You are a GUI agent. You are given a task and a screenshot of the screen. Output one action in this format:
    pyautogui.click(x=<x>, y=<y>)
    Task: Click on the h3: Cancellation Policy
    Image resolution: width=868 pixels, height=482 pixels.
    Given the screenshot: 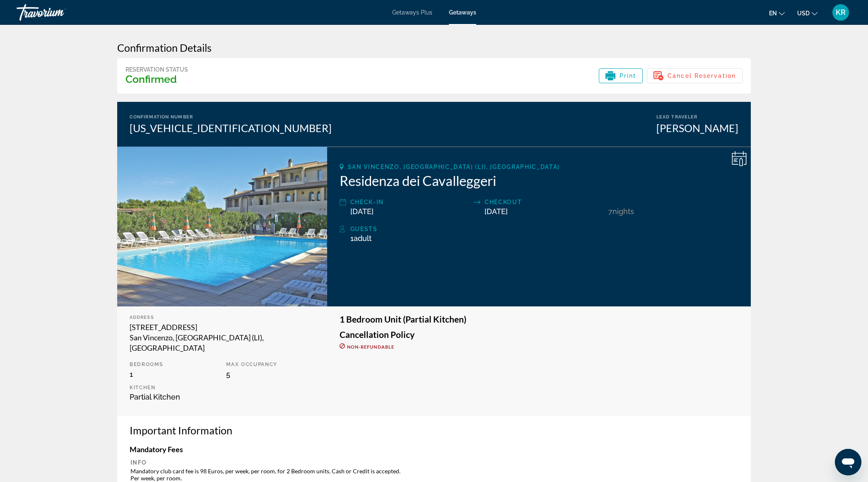 What is the action you would take?
    pyautogui.click(x=539, y=335)
    